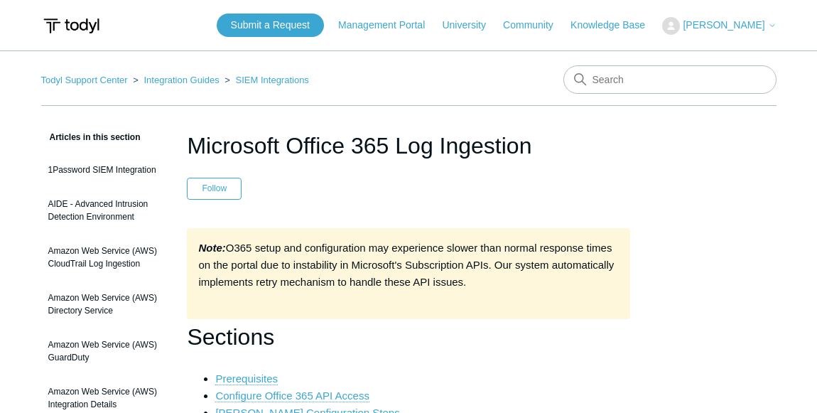  Describe the element at coordinates (535, 25) in the screenshot. I see `a: Community` at that location.